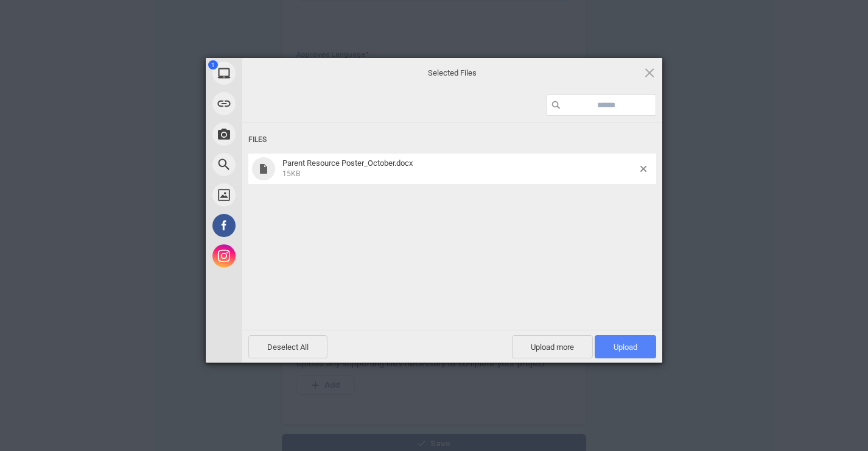 This screenshot has width=868, height=451. What do you see at coordinates (279, 73) in the screenshot?
I see `div: My Device` at bounding box center [279, 73].